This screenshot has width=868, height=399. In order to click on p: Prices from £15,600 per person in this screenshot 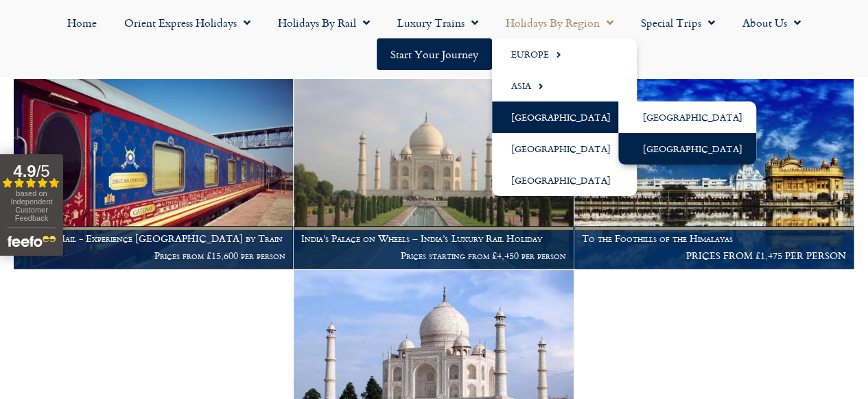, I will do `click(153, 256)`.